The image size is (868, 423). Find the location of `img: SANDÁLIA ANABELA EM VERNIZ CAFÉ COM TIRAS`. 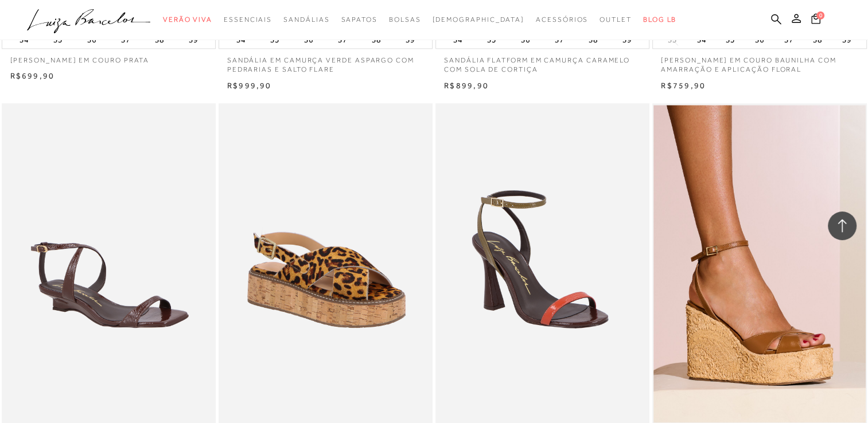

img: SANDÁLIA ANABELA EM VERNIZ CAFÉ COM TIRAS is located at coordinates (109, 264).